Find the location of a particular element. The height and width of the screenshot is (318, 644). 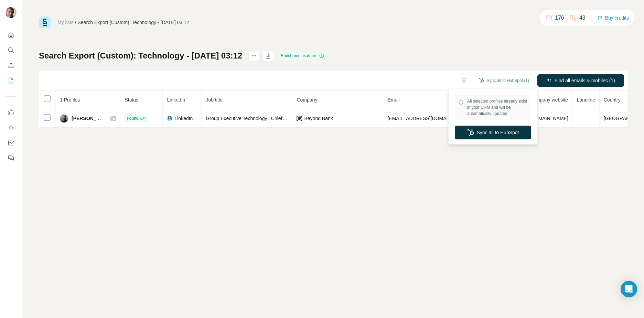

span: Group Executive Technology | Chief Information Officer is located at coordinates (264, 118).